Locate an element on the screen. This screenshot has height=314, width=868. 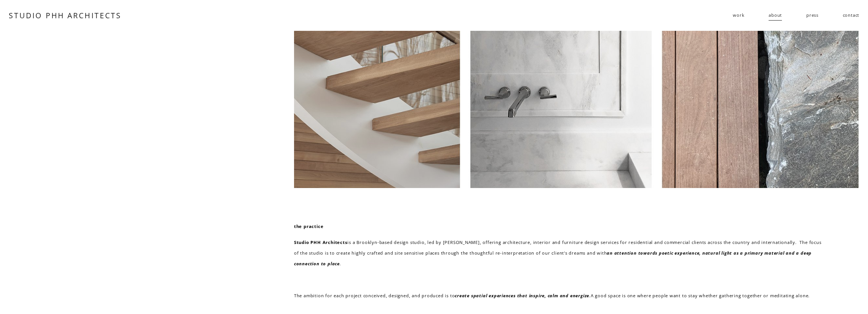
a: press is located at coordinates (812, 15).